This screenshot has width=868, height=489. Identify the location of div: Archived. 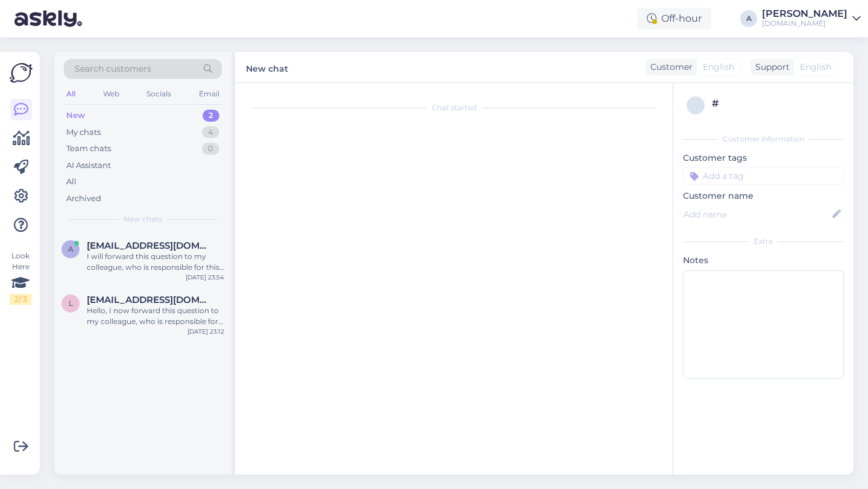
(84, 199).